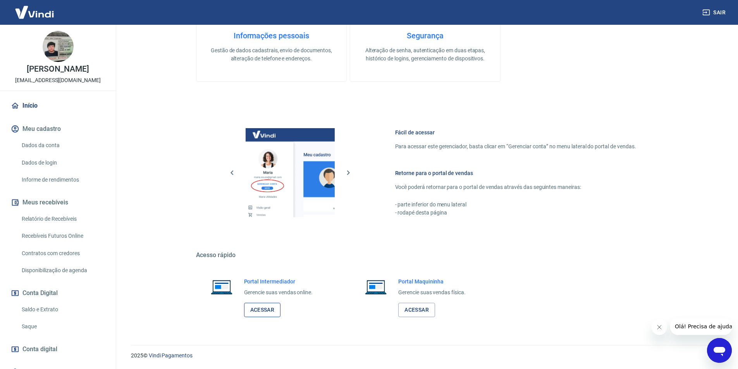 The width and height of the screenshot is (738, 369). I want to click on button: Meus recebíveis, so click(58, 203).